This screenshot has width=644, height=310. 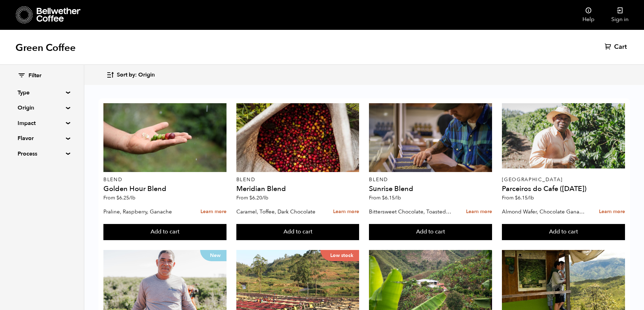 What do you see at coordinates (213, 256) in the screenshot?
I see `p: New` at bounding box center [213, 256].